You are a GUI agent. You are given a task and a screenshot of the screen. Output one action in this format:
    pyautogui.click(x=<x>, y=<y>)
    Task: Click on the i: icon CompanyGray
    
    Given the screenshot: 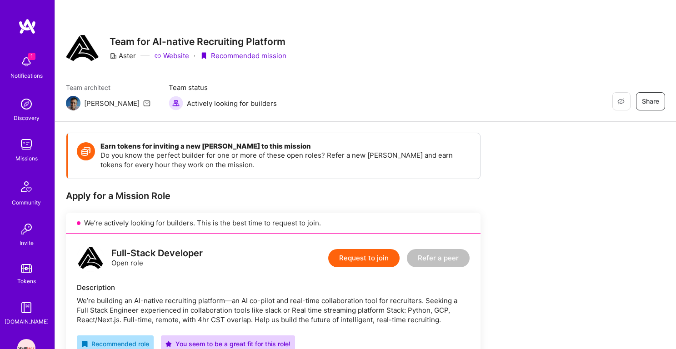 What is the action you would take?
    pyautogui.click(x=113, y=56)
    